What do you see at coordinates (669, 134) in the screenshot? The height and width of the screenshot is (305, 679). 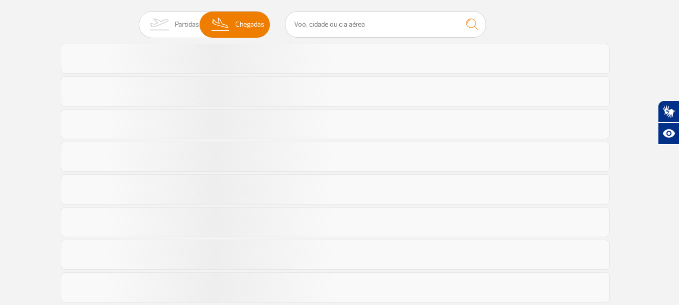 I see `button: Abrir recursos assistivos.` at bounding box center [669, 134].